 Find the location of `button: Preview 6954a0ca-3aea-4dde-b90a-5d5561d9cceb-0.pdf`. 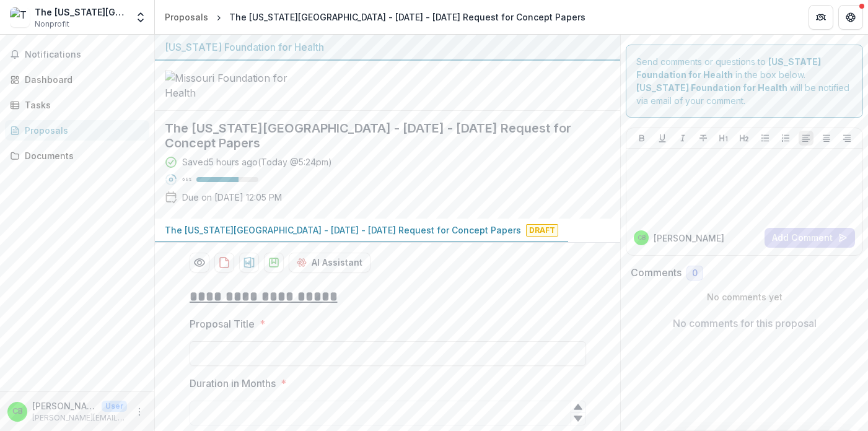

button: Preview 6954a0ca-3aea-4dde-b90a-5d5561d9cceb-0.pdf is located at coordinates (200, 263).